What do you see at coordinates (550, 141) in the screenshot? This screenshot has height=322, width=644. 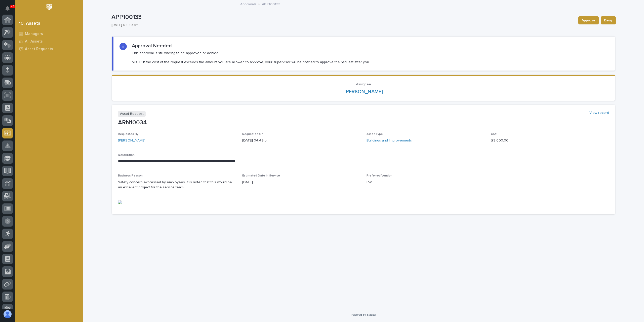 I see `p: $ 9,000.00` at bounding box center [550, 141].